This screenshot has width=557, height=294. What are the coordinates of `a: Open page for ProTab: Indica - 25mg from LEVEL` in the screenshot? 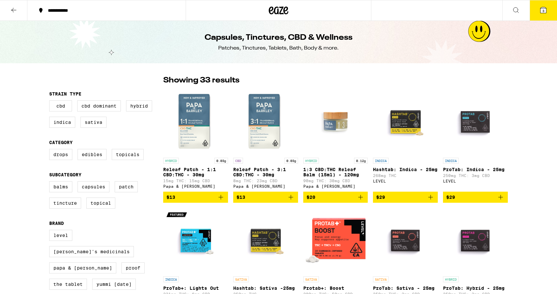 It's located at (475, 140).